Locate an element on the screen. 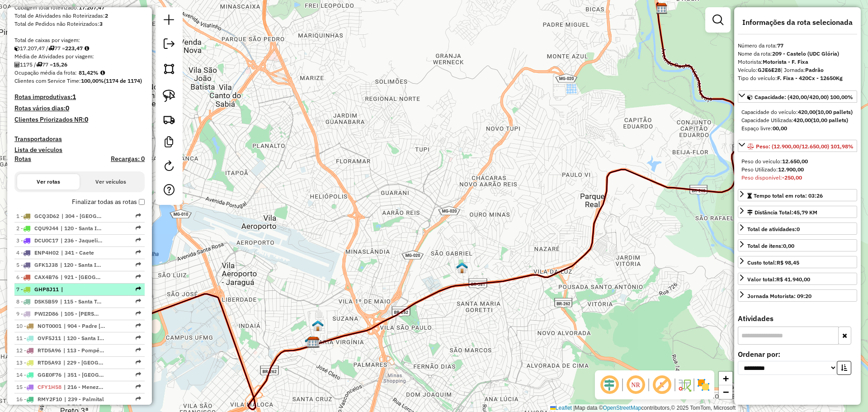  a: Criar modelo is located at coordinates (169, 143).